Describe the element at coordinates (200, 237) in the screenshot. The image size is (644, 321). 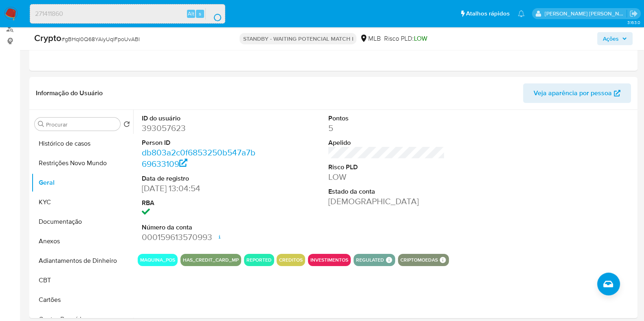
I see `dd: 000159613570993` at that location.